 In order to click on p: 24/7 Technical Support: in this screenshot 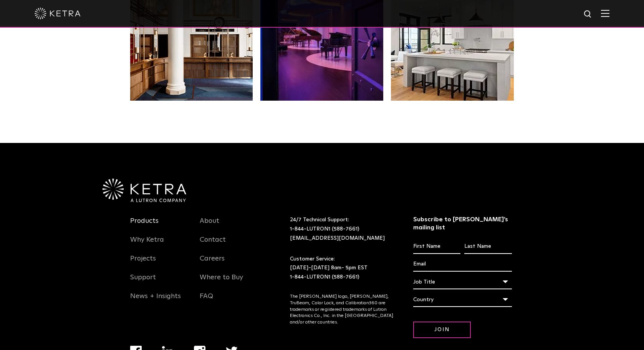, I will do `click(342, 229)`.